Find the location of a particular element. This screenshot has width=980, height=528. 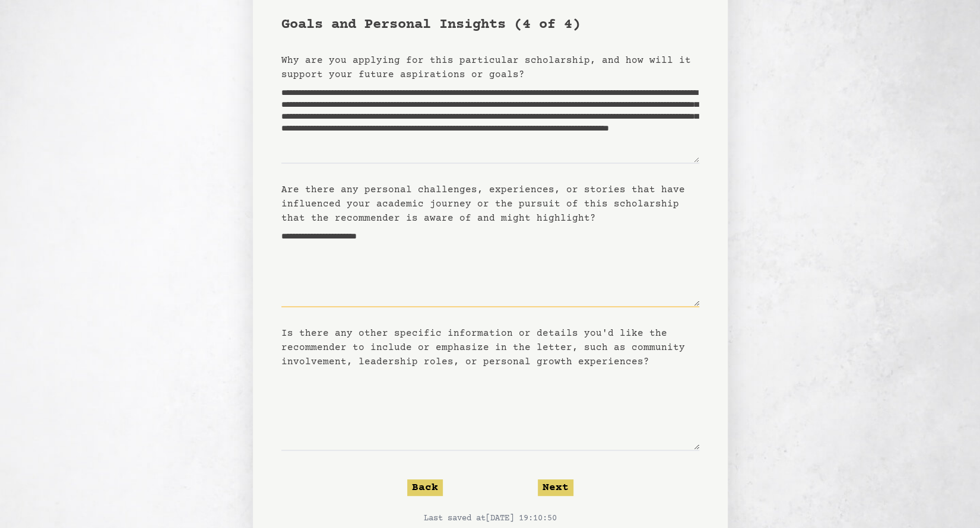

button: Next is located at coordinates (555, 488).